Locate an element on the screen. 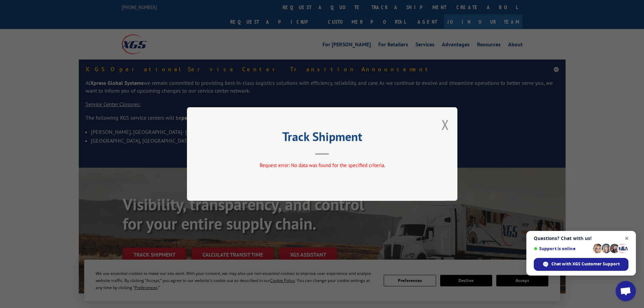 This screenshot has height=308, width=644. span: Request error: No data was found for the specified criteria. is located at coordinates (322, 165).